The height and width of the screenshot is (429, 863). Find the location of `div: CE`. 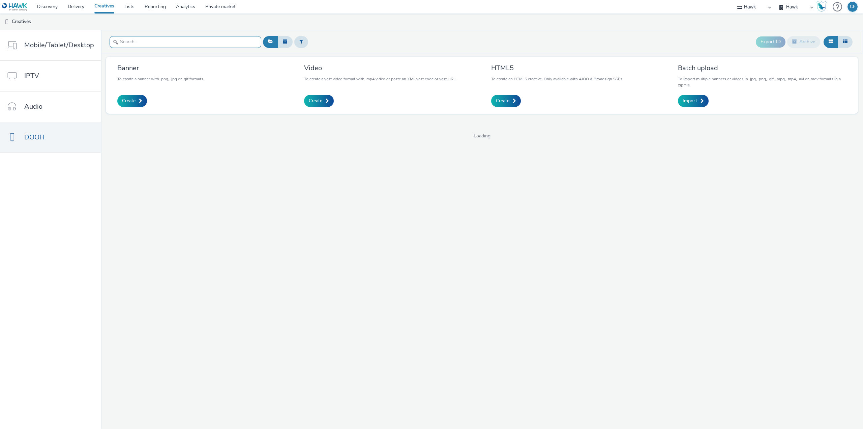

div: CE is located at coordinates (853, 7).